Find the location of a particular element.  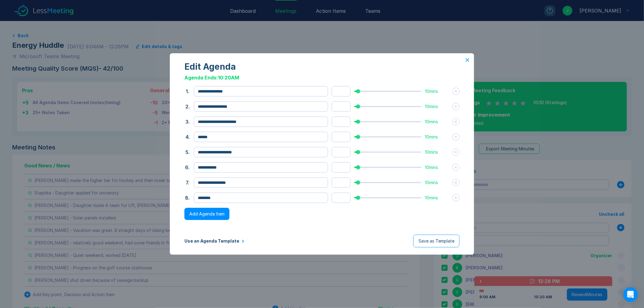

button: 7. is located at coordinates (187, 183).